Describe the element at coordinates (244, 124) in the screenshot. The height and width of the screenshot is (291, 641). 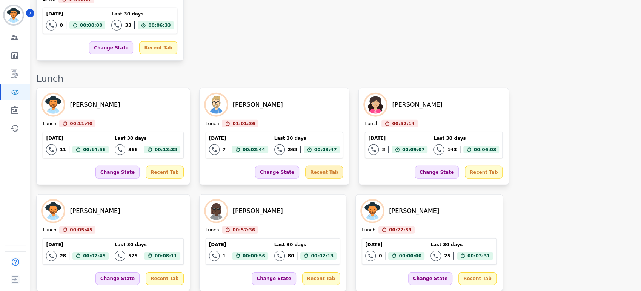
I see `span: 01:01:36` at that location.